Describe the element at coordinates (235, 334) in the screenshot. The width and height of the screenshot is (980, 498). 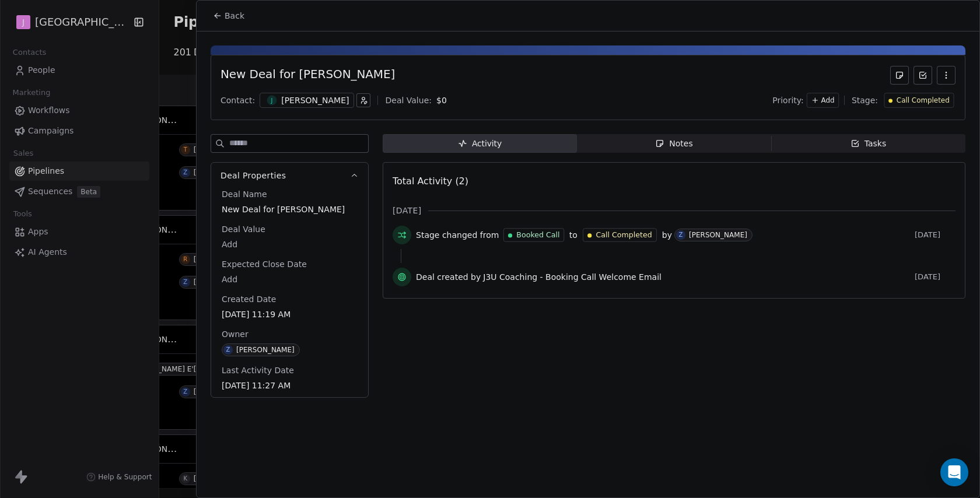
I see `span: Owner` at that location.